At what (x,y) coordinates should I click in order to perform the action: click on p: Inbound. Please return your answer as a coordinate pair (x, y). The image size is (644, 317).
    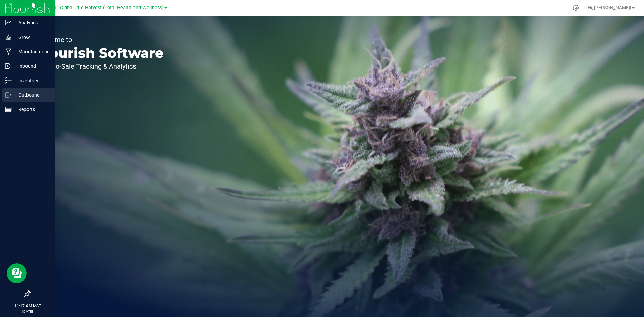
    Looking at the image, I should click on (32, 66).